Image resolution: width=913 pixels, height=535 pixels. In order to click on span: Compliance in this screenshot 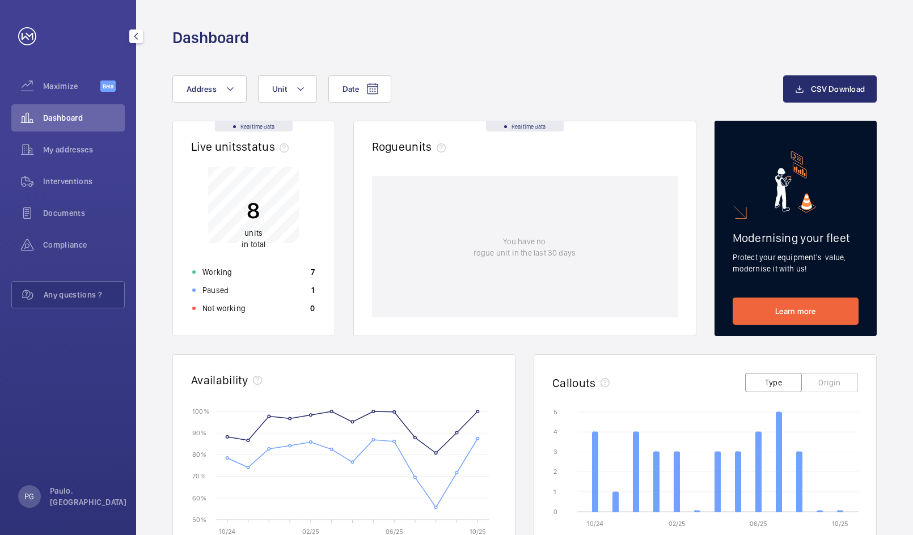, I will do `click(84, 245)`.